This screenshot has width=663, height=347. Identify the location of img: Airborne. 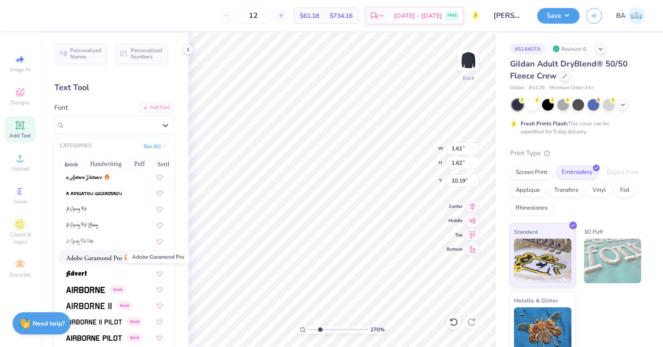
(85, 290).